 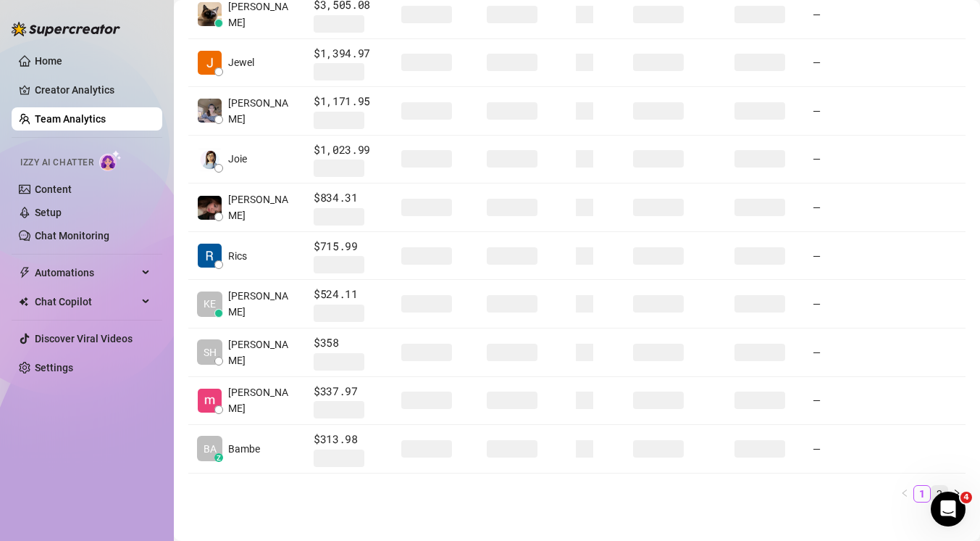 What do you see at coordinates (209, 303) in the screenshot?
I see `span: KE` at bounding box center [209, 303].